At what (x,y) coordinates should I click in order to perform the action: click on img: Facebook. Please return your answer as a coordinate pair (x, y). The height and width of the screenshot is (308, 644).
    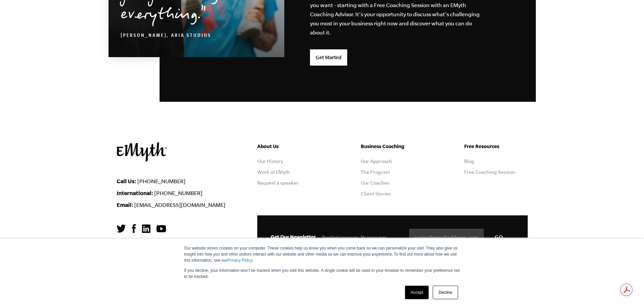
    Looking at the image, I should click on (134, 229).